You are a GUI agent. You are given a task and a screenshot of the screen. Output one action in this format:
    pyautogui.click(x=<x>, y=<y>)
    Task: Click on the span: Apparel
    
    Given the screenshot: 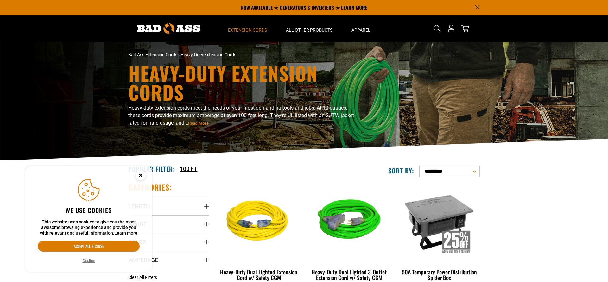 What is the action you would take?
    pyautogui.click(x=361, y=30)
    